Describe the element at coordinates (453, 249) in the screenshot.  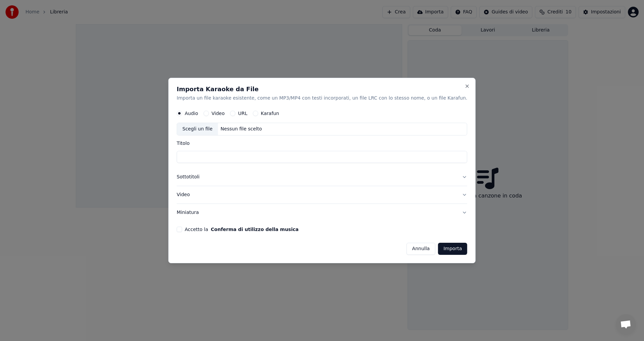
I see `button: Importa` at that location.